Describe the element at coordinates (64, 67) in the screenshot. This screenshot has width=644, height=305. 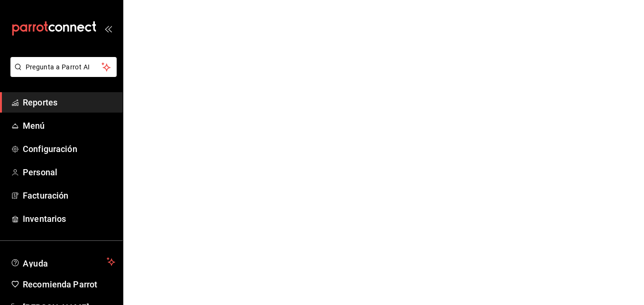
I see `span: Pregunta a Parrot AI` at that location.